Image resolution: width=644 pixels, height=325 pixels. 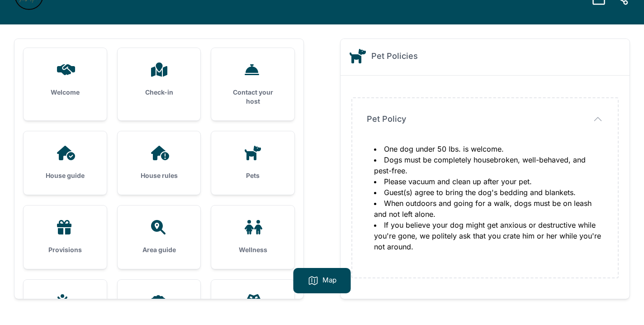 What do you see at coordinates (394, 56) in the screenshot?
I see `h2: Pet Policies` at bounding box center [394, 56].